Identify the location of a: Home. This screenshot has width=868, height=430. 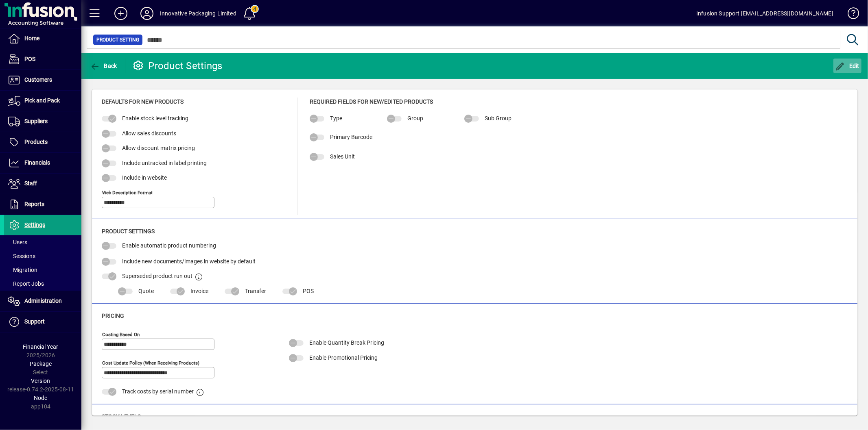
(42, 38).